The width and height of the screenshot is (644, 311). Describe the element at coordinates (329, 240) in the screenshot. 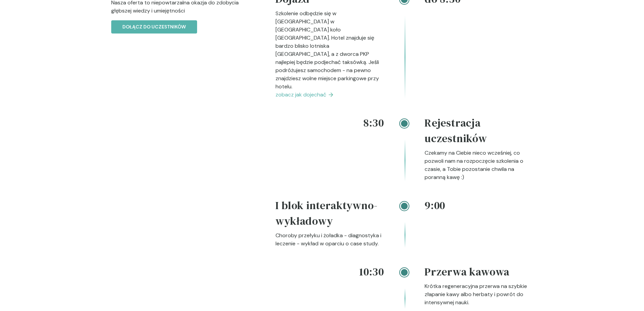

I see `p: Choroby przełyku i żoładka - diagnostyka i leczenie - wykład w oparciu o case study.` at that location.